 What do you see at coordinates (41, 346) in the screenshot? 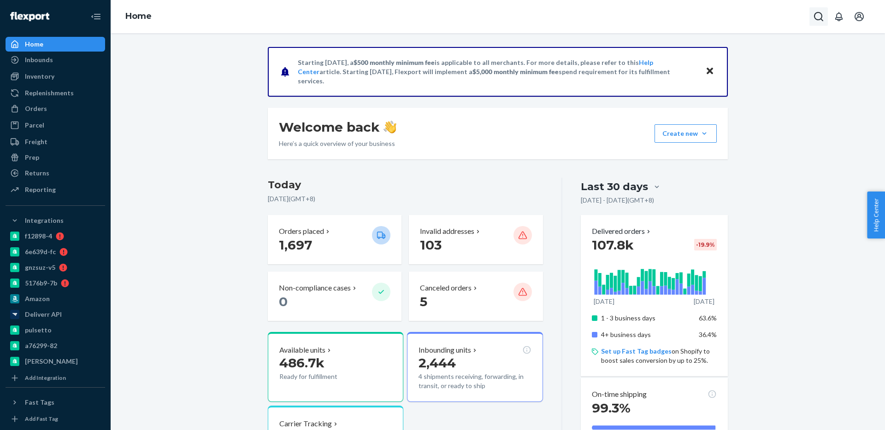
I see `div: a76299-82` at bounding box center [41, 346].